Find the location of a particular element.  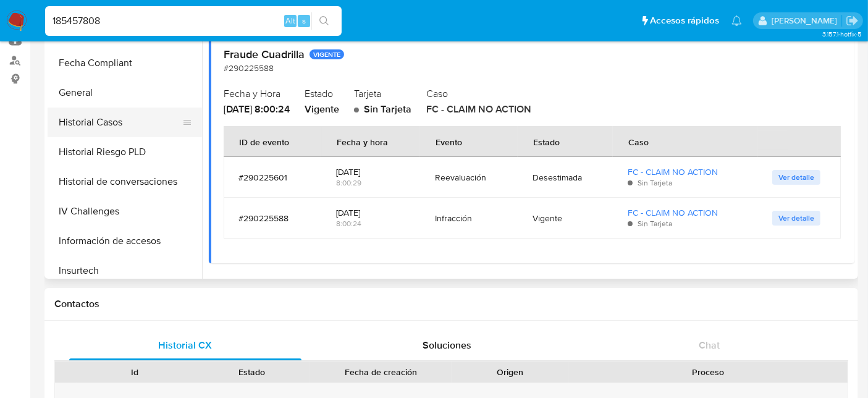

span: Alt is located at coordinates (291, 20).